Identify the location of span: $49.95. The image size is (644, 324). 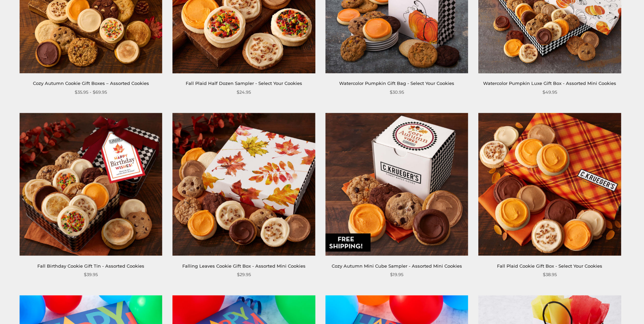
(550, 92).